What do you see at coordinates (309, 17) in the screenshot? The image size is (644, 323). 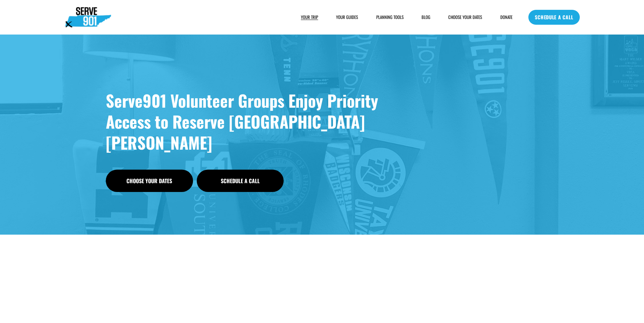 I see `span: YOUR TRIP` at bounding box center [309, 17].